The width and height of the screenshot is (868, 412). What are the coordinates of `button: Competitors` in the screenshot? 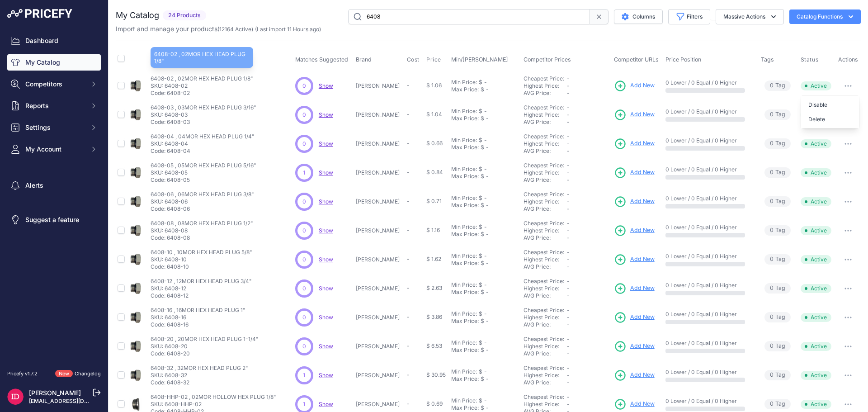 It's located at (54, 84).